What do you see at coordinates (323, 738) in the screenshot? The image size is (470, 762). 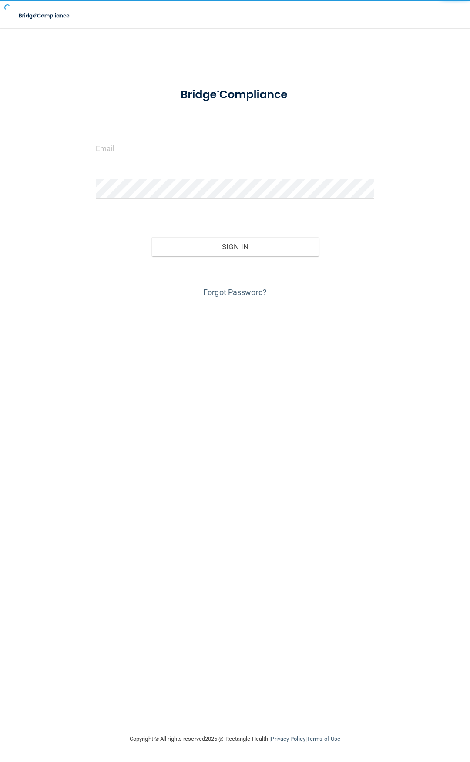 I see `a: Terms of Use` at bounding box center [323, 738].